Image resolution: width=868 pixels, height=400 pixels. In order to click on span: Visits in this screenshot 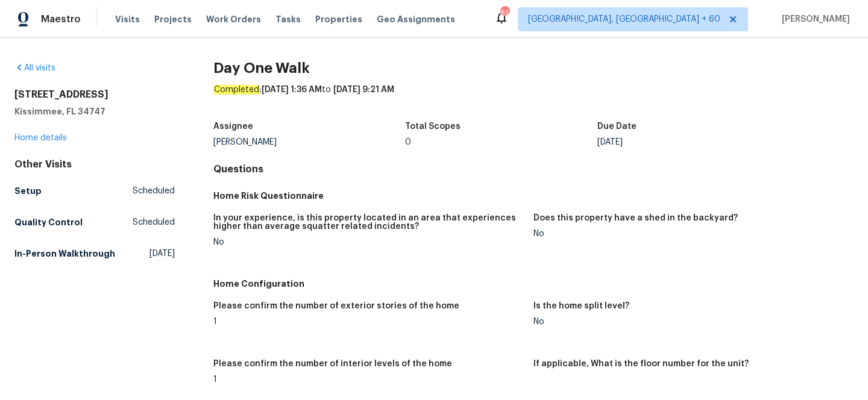, I will do `click(128, 19)`.